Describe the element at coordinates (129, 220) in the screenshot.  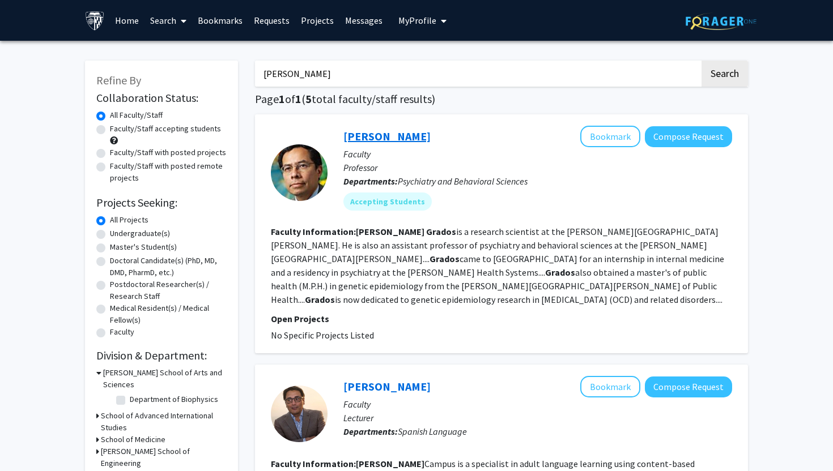
I see `label: All Projects` at that location.